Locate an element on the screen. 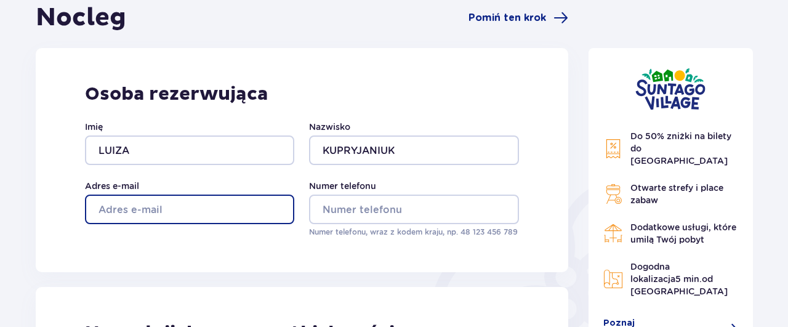  input: Nazwisko is located at coordinates (414, 150).